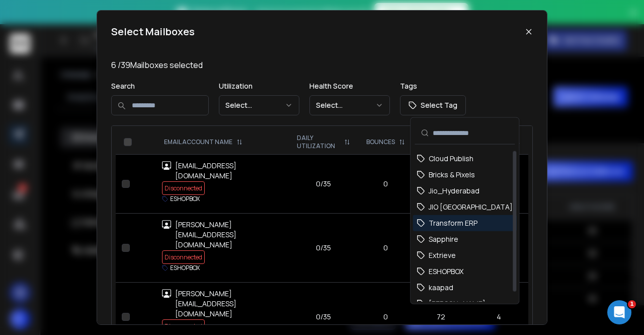 This screenshot has width=644, height=335. I want to click on span: ESHOPBOX, so click(446, 272).